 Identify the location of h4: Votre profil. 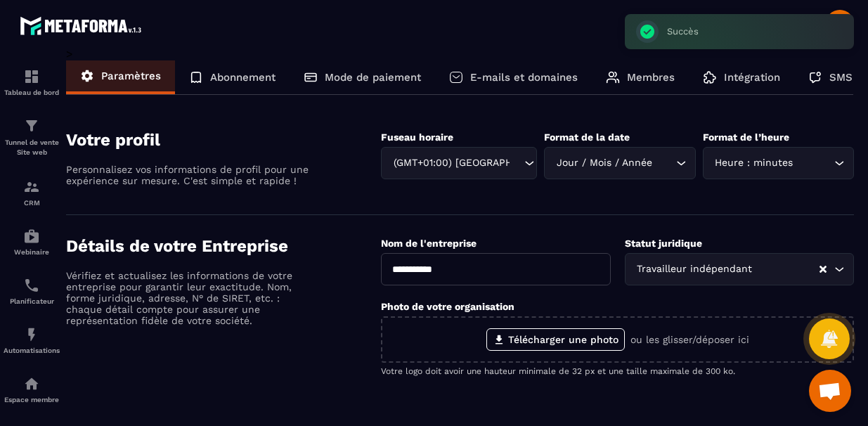
(224, 140).